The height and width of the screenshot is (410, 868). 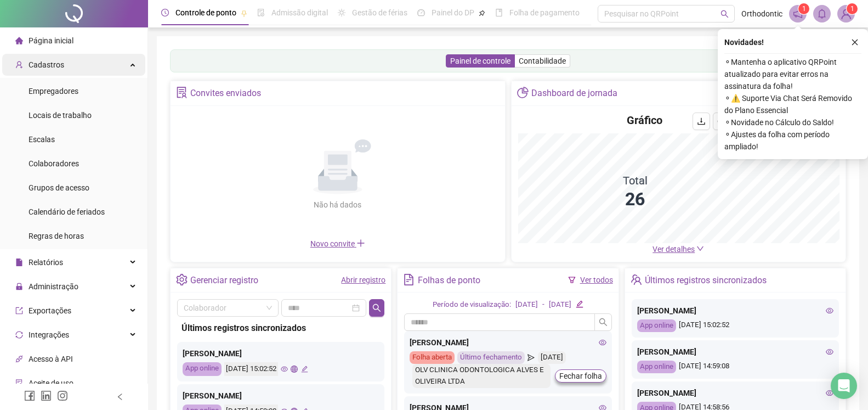 I want to click on span: Locais de trabalho, so click(x=60, y=116).